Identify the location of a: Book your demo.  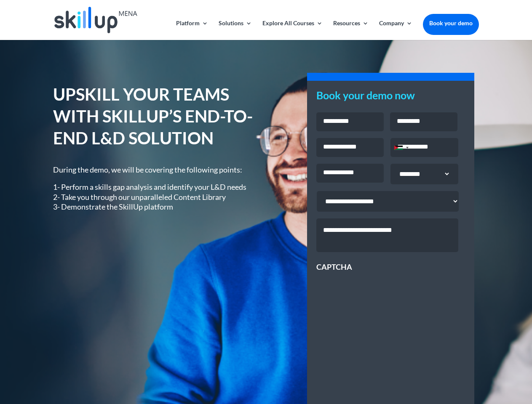
(450, 23).